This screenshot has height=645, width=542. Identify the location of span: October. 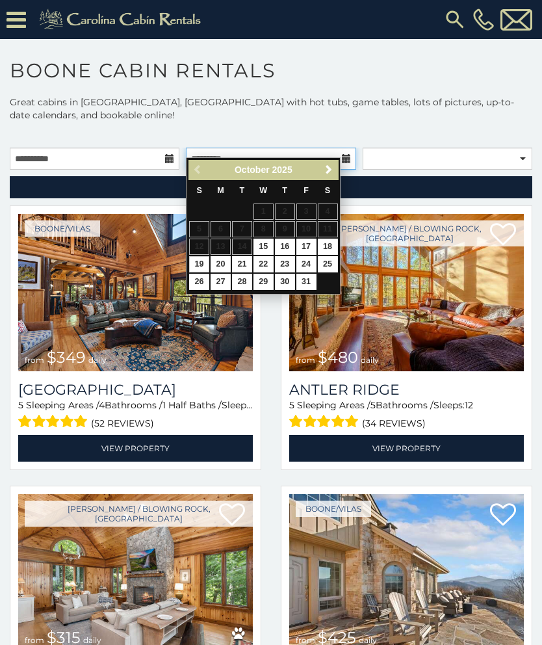
(252, 170).